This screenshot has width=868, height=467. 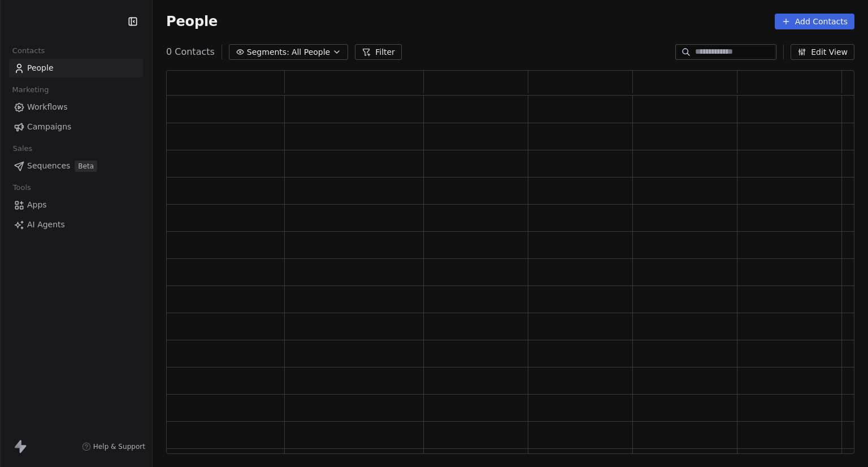 I want to click on span: Sales, so click(x=23, y=149).